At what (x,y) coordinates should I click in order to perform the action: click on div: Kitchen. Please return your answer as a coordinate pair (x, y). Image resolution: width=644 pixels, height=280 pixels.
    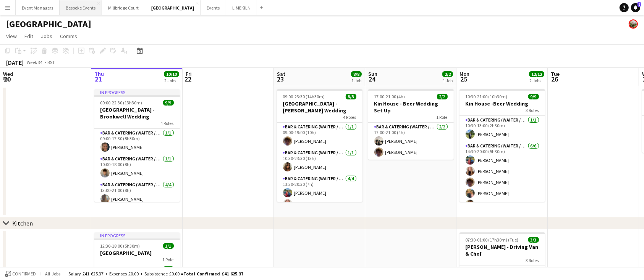
    Looking at the image, I should click on (23, 224).